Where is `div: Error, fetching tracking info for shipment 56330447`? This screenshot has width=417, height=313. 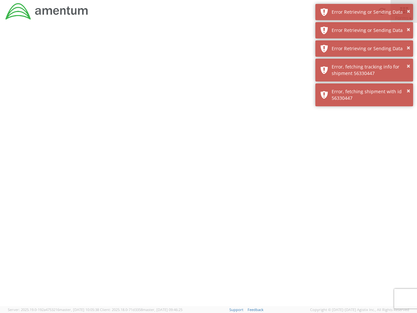
div: Error, fetching tracking info for shipment 56330447 is located at coordinates (370, 70).